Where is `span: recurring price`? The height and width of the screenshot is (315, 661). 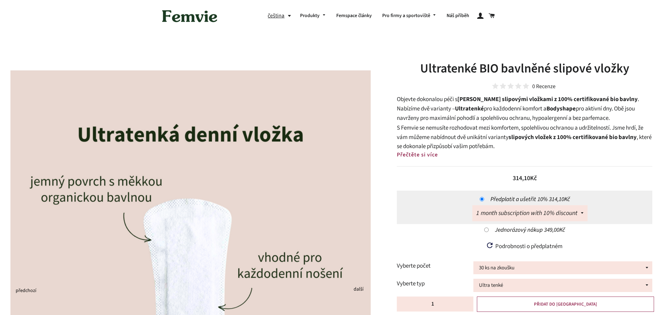 span: recurring price is located at coordinates (559, 199).